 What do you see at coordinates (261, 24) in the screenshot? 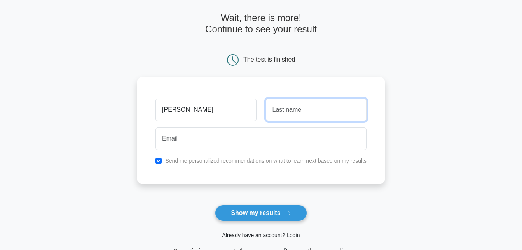
I see `h4: Wait, there is more! Continue to see your result` at bounding box center [261, 24].